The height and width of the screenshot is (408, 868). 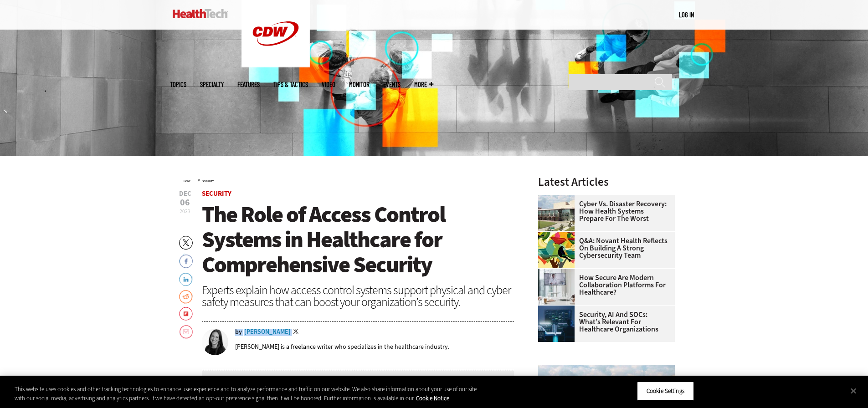 I want to click on a: How Secure Are Modern Collaboration Platforms for Healthcare?, so click(x=604, y=285).